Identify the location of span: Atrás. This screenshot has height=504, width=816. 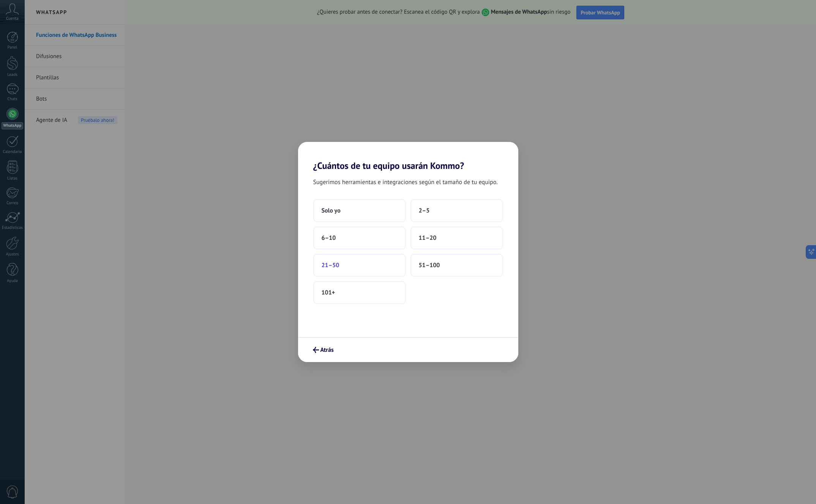
(328, 350).